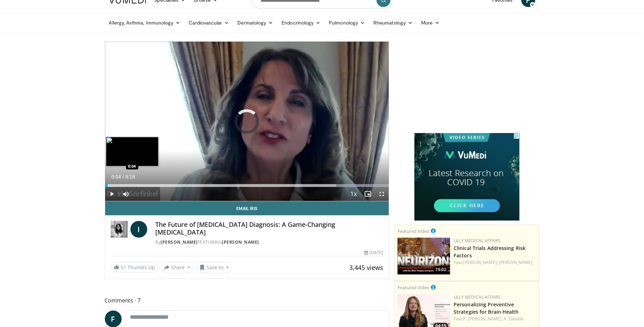  Describe the element at coordinates (145, 23) in the screenshot. I see `a: Allergy, Asthma, Immunology` at that location.